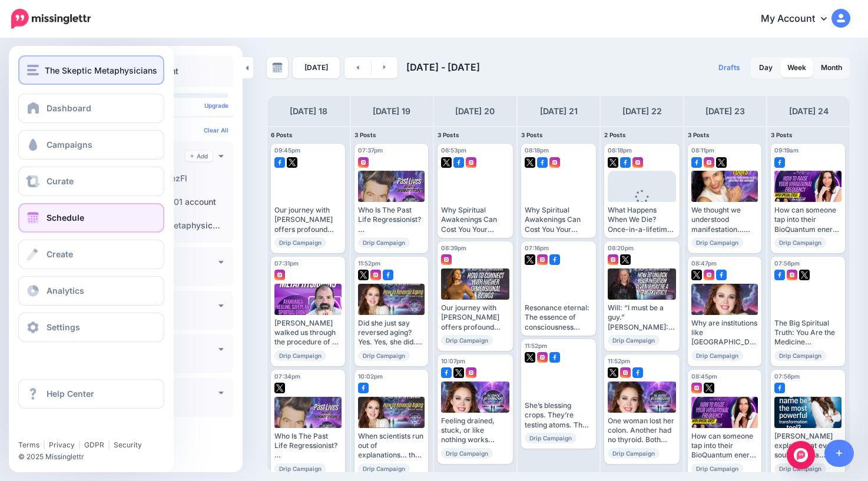  I want to click on span: Settings, so click(63, 326).